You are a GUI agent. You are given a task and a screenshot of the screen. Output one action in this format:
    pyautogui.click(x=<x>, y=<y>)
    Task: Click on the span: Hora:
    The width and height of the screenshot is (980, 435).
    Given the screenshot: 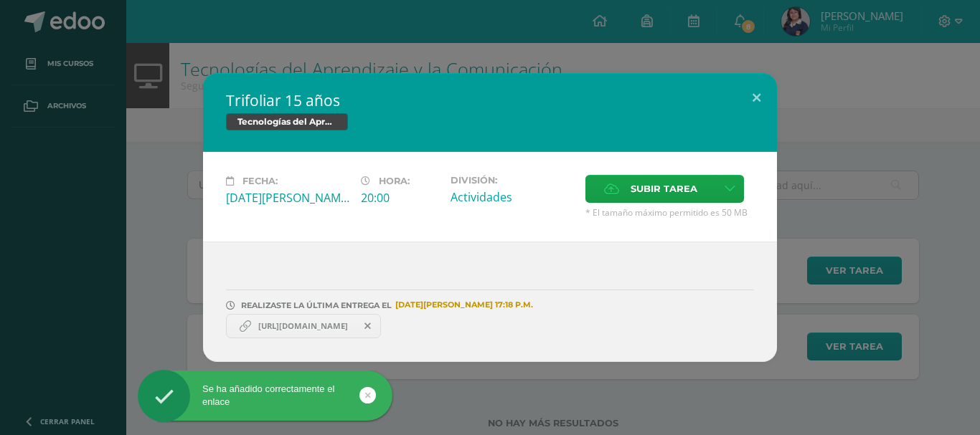 What is the action you would take?
    pyautogui.click(x=394, y=181)
    